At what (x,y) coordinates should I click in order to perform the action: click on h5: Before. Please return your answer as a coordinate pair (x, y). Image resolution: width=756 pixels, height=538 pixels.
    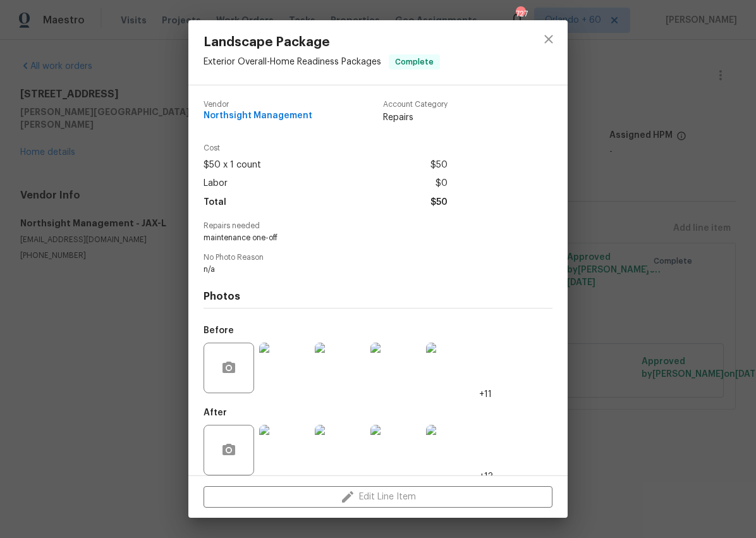
    Looking at the image, I should click on (219, 331).